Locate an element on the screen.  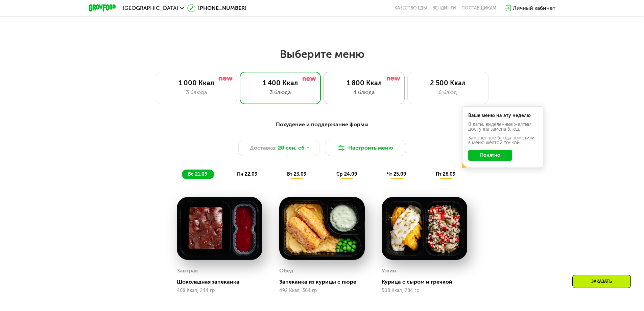
div: Ужин is located at coordinates (389, 271).